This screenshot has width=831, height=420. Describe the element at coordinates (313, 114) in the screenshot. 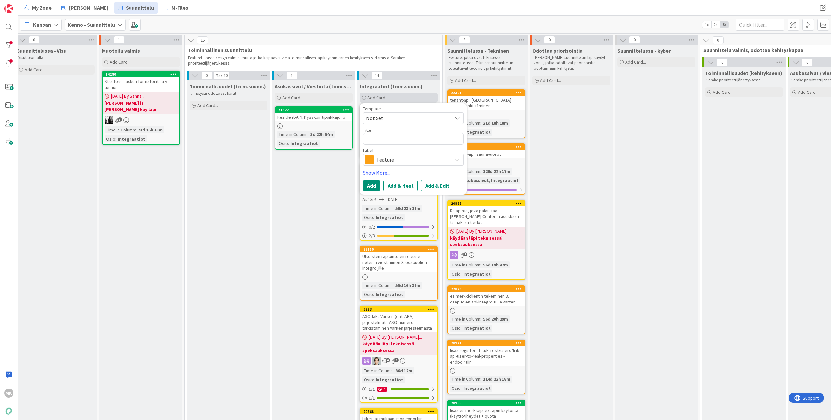

I see `div: 21322Resident-API: Pysäköintipaikkajono` at that location.